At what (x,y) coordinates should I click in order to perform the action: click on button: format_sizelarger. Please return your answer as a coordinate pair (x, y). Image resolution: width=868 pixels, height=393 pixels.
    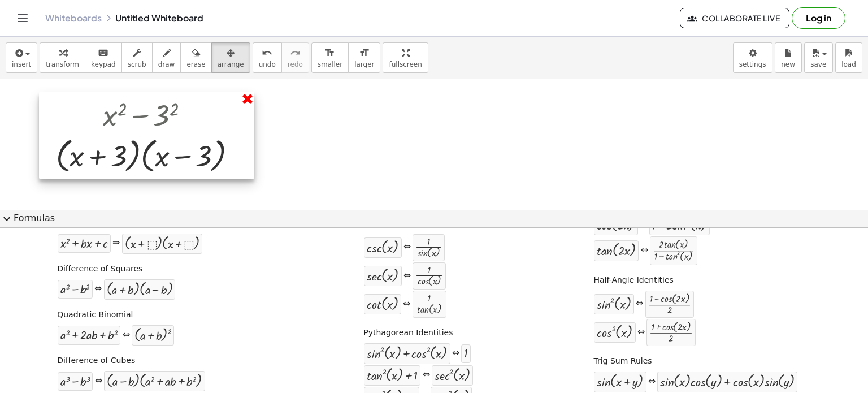
    Looking at the image, I should click on (364, 57).